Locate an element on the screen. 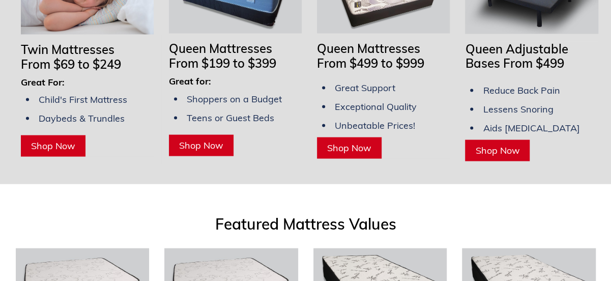 The height and width of the screenshot is (281, 611). span: Great For: is located at coordinates (43, 81).